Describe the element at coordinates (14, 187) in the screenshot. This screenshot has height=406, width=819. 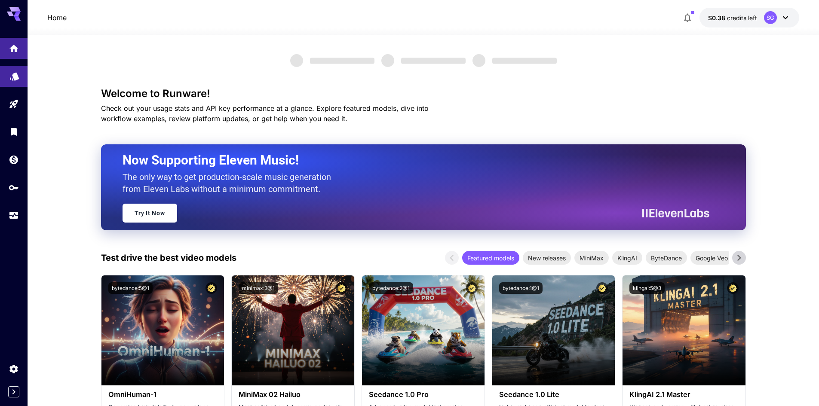
I see `div: API Keys` at that location.